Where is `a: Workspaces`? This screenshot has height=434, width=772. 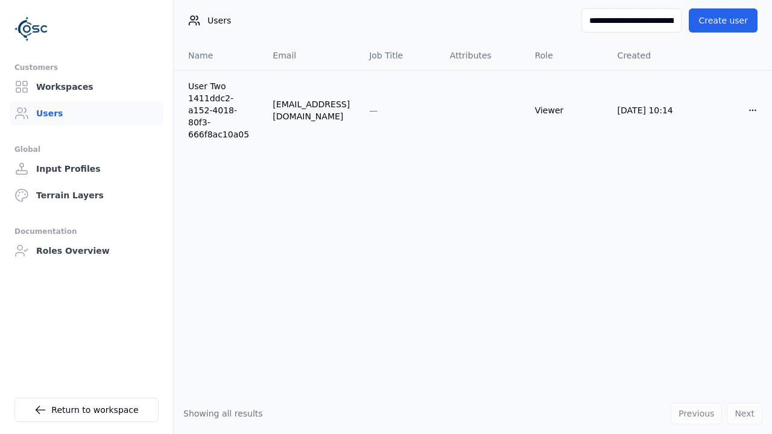
a: Workspaces is located at coordinates (86, 87).